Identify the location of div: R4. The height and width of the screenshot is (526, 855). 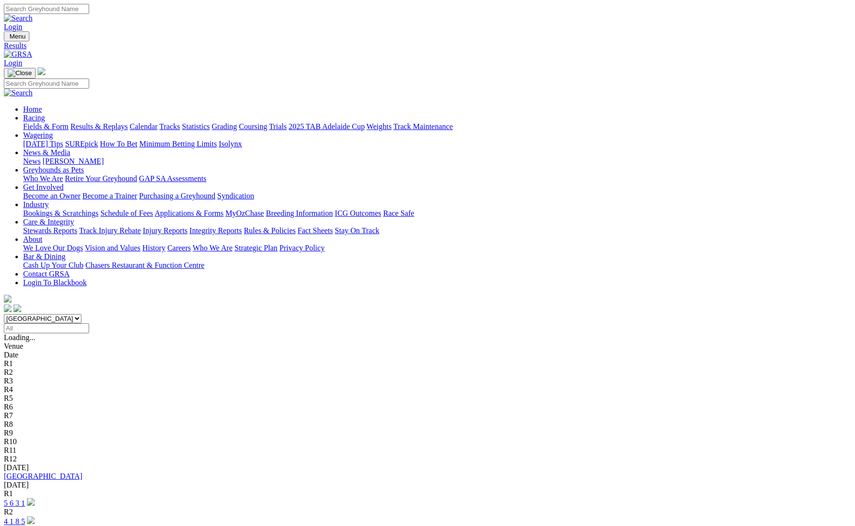
(427, 390).